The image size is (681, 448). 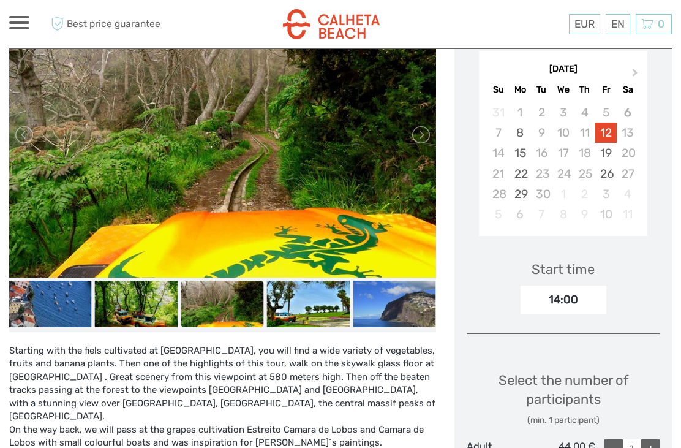 What do you see at coordinates (541, 214) in the screenshot?
I see `div: Not available Tuesday, October 7th, 2025` at bounding box center [541, 214].